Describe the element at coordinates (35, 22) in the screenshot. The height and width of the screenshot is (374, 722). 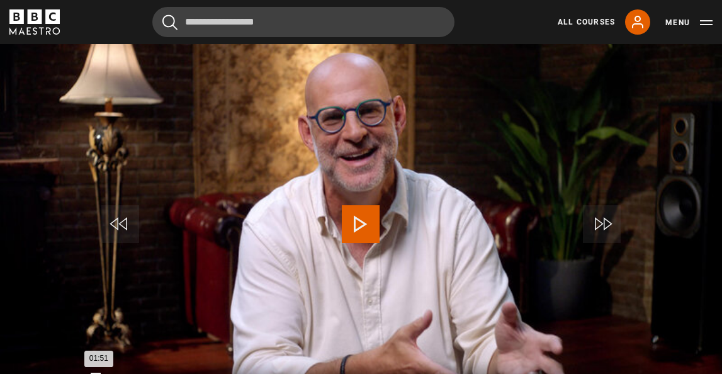
I see `a: BBC Maestro` at that location.